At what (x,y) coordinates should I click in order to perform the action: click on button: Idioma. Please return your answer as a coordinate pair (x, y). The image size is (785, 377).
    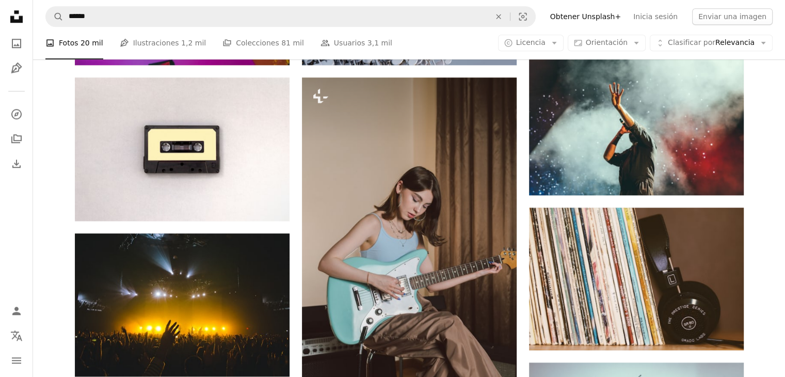
    Looking at the image, I should click on (17, 335).